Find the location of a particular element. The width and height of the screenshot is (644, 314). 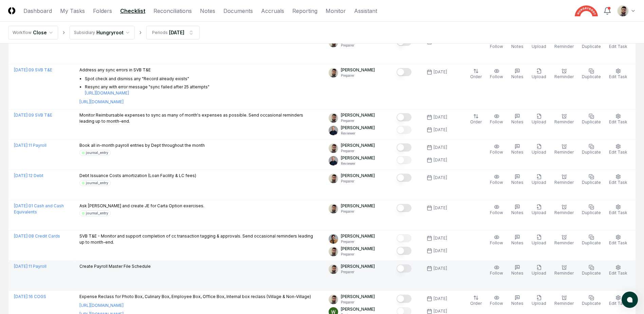

p: Book all in-month payroll entries by Dept throughout the month is located at coordinates (142, 145).